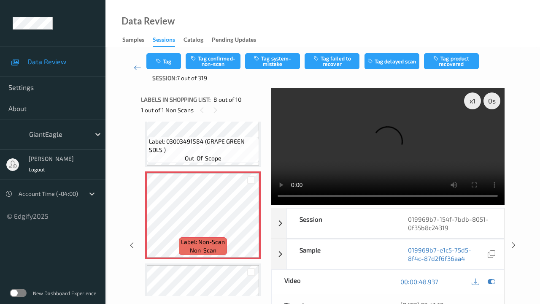 The image size is (540, 304). I want to click on span: Label: Non-Scan, so click(203, 242).